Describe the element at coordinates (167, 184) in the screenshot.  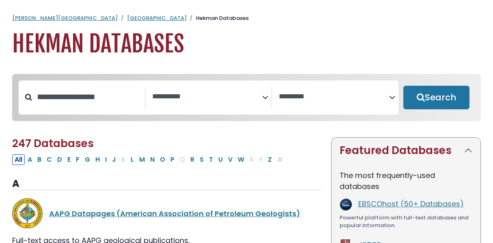
I see `h3: A` at that location.